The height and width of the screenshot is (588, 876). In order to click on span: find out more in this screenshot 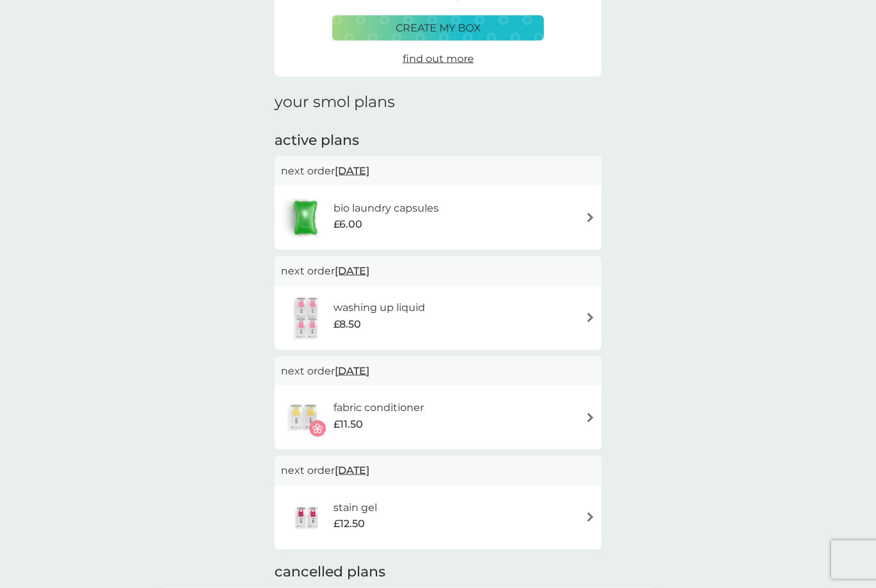, I will do `click(438, 58)`.